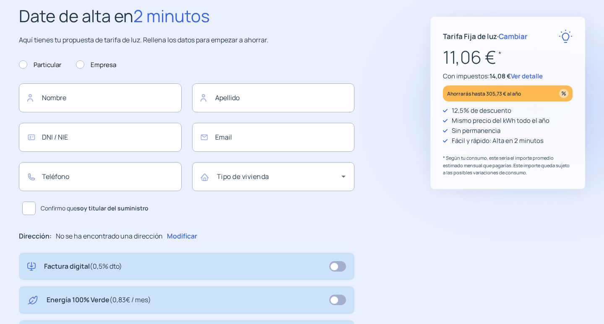 Image resolution: width=604 pixels, height=324 pixels. What do you see at coordinates (172, 16) in the screenshot?
I see `span: 2 minutos` at bounding box center [172, 16].